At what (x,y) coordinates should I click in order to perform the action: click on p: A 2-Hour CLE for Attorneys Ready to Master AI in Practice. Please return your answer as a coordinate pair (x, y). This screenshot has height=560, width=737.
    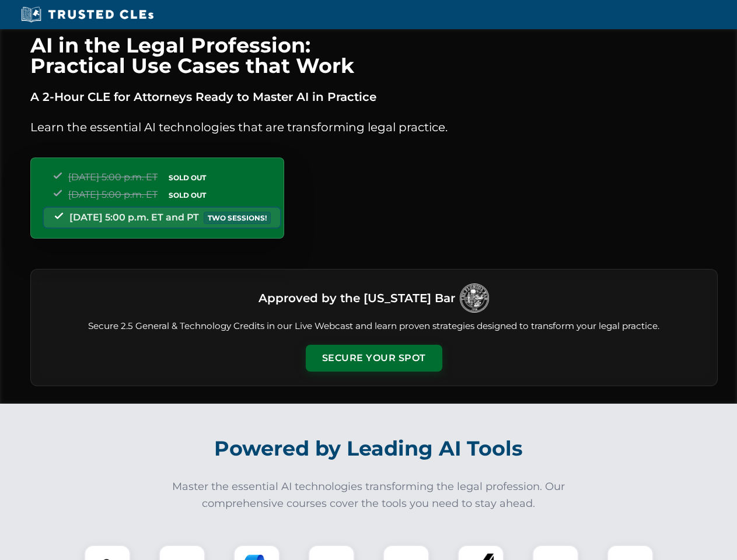
    Looking at the image, I should click on (374, 97).